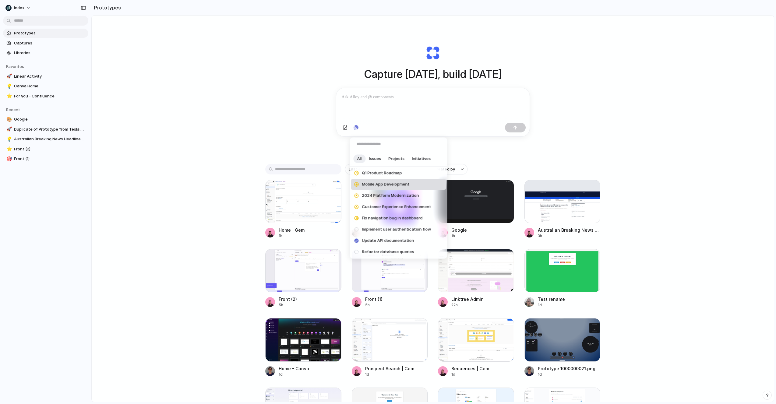  I want to click on span: Customer Experience Enhancement, so click(396, 207).